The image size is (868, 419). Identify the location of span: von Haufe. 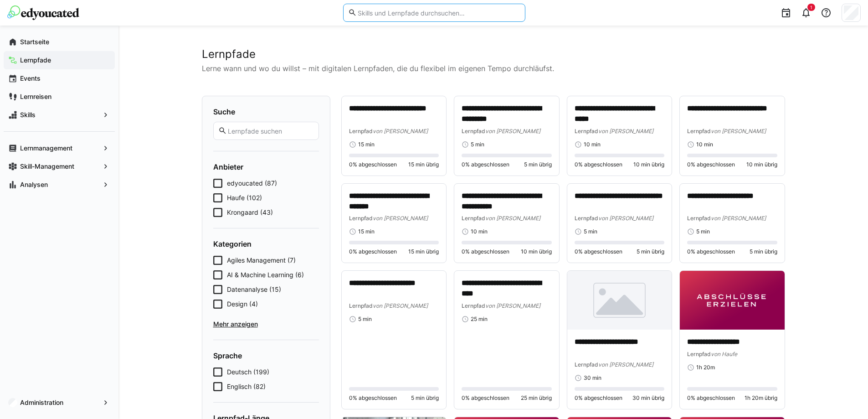
(724, 354).